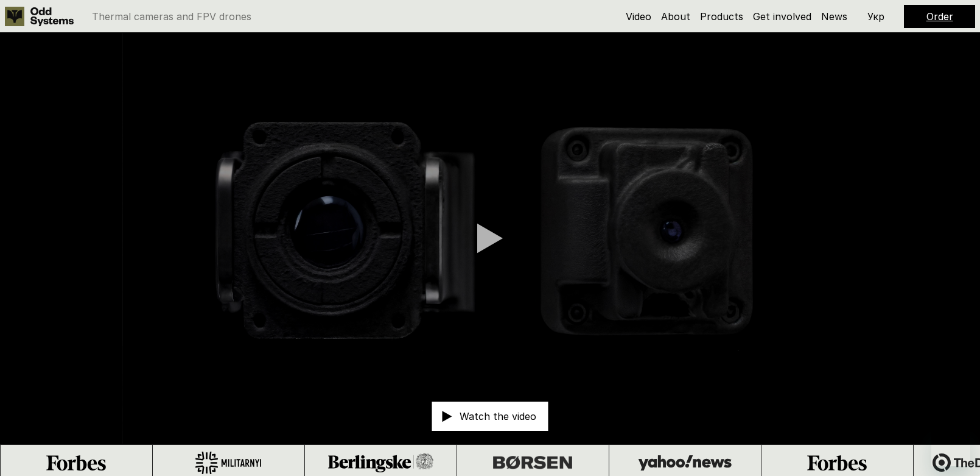 The width and height of the screenshot is (980, 476). What do you see at coordinates (834, 16) in the screenshot?
I see `a: News` at bounding box center [834, 16].